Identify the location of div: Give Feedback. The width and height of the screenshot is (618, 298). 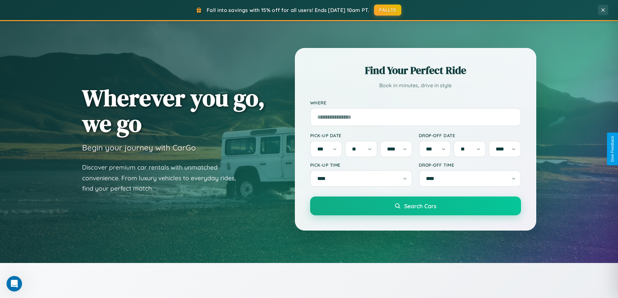
(613, 149).